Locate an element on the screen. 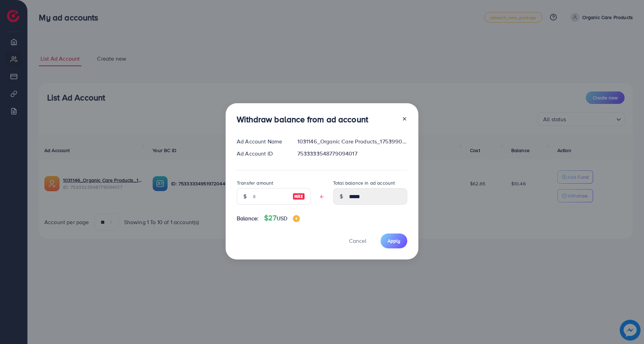 The image size is (644, 344). span: USD is located at coordinates (282, 218).